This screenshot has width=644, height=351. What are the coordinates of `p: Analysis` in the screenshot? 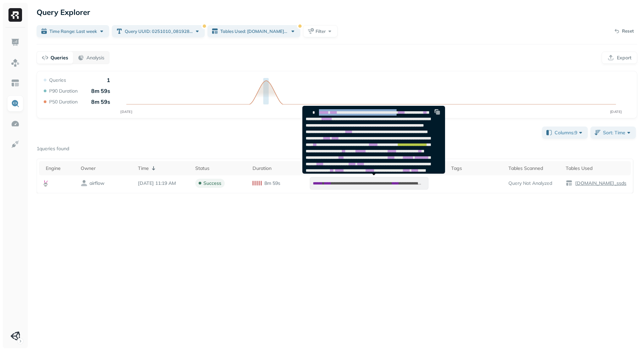 It's located at (95, 57).